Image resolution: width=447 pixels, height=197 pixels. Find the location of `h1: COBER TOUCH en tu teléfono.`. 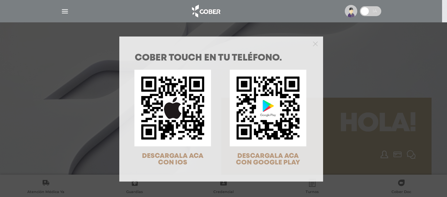

h1: COBER TOUCH en tu teléfono. is located at coordinates (221, 58).